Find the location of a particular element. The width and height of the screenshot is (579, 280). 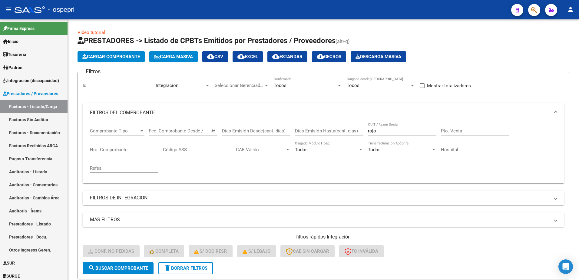

span: Estandar is located at coordinates (287, 57).